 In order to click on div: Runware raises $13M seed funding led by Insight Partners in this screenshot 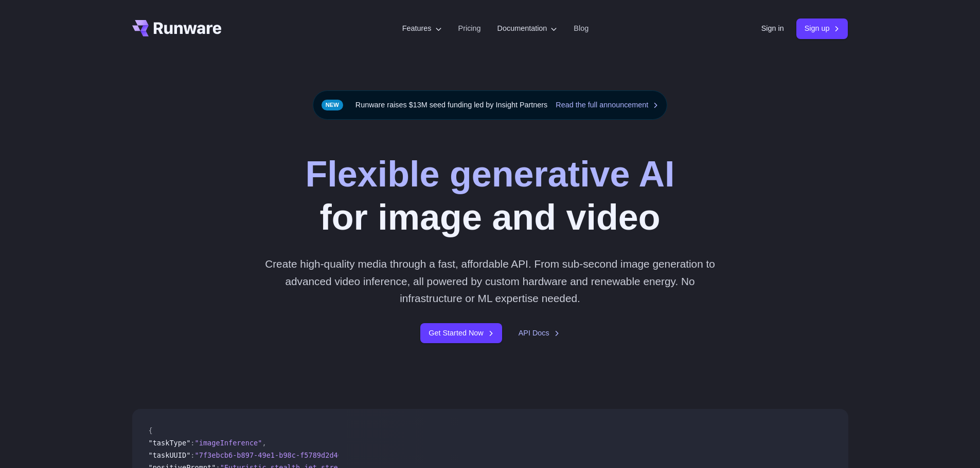, I will do `click(490, 105)`.